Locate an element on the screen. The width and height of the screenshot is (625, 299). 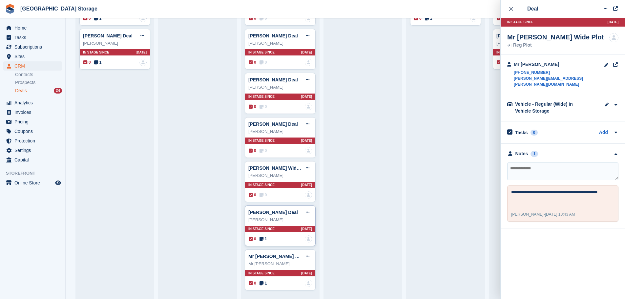
span: Home is located at coordinates (34, 28).